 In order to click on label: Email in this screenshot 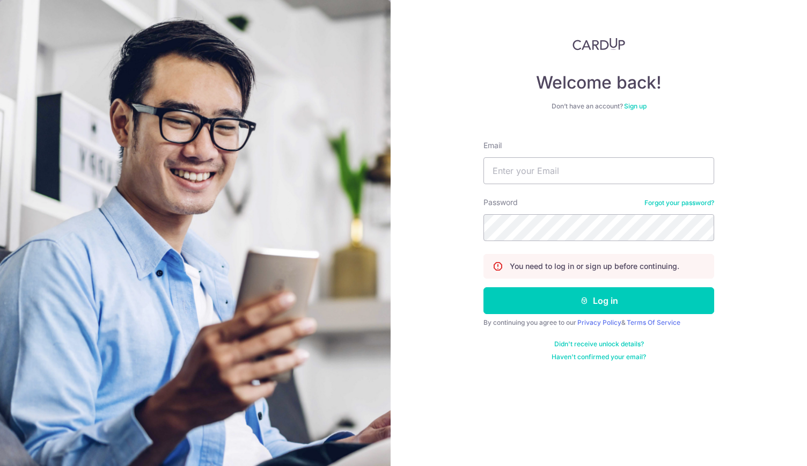, I will do `click(493, 145)`.